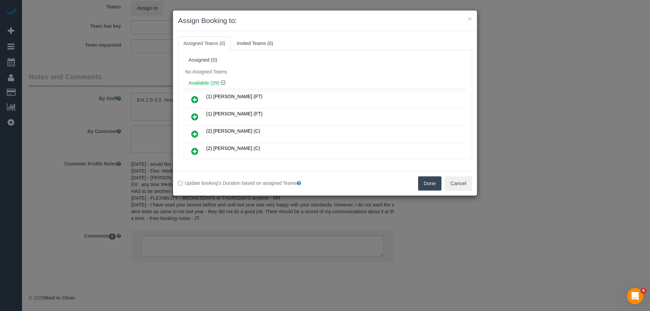  I want to click on div: Assigned (0), so click(325, 60).